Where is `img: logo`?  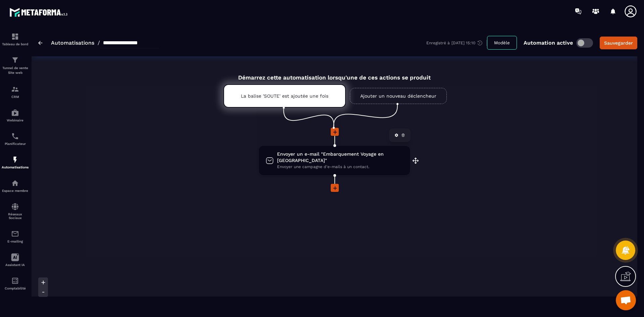 img: logo is located at coordinates (40, 12).